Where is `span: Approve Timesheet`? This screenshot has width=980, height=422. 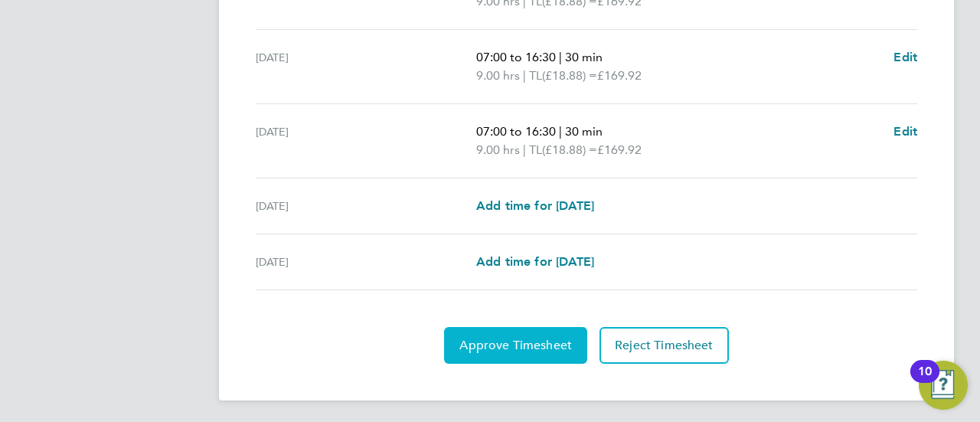
span: Approve Timesheet is located at coordinates (515, 346).